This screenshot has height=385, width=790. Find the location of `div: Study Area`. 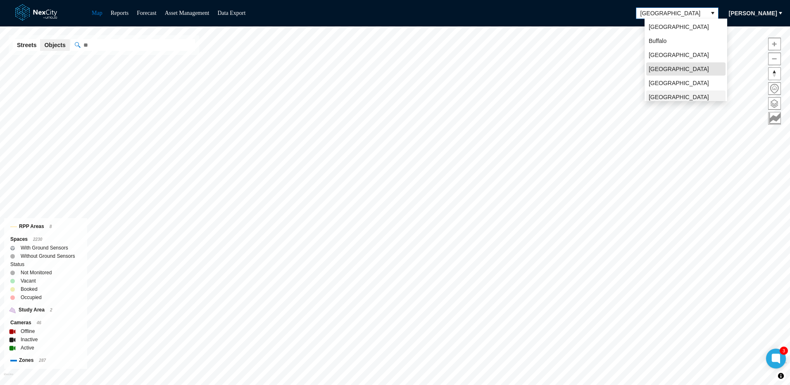

div: Study Area is located at coordinates (45, 310).